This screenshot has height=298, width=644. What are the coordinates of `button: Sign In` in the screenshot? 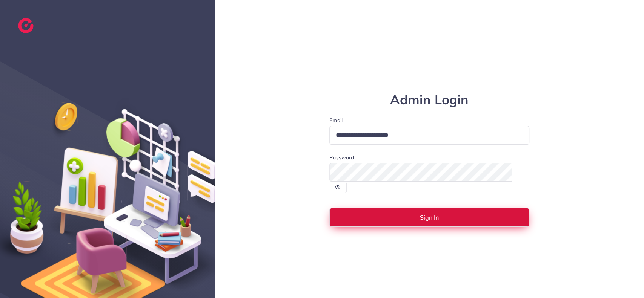 It's located at (429, 217).